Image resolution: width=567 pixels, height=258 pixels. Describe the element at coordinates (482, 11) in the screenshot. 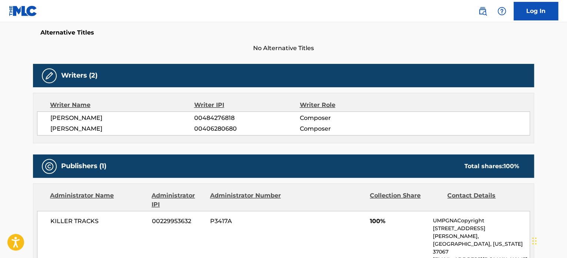

I see `img: search` at that location.